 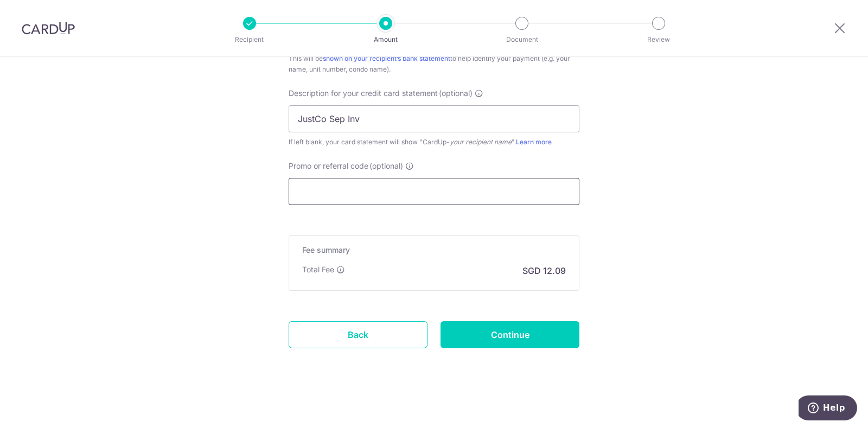 I want to click on p: Review, so click(x=658, y=40).